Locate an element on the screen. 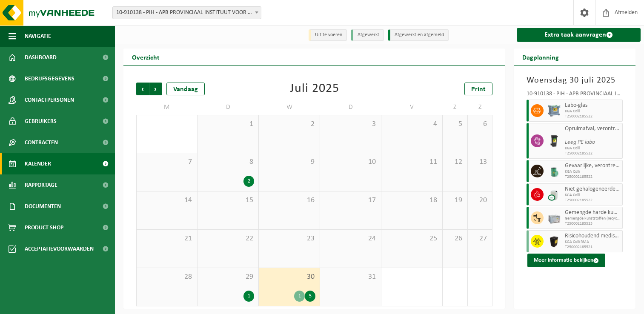 The height and width of the screenshot is (314, 644). a: Print is located at coordinates (478, 89).